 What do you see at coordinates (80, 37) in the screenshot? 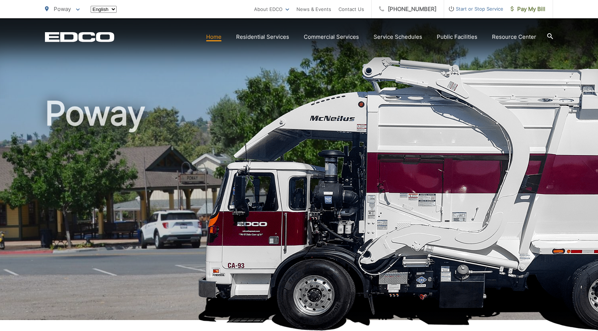
I see `a: EDCD logo. Return to the homepage.` at bounding box center [80, 37].